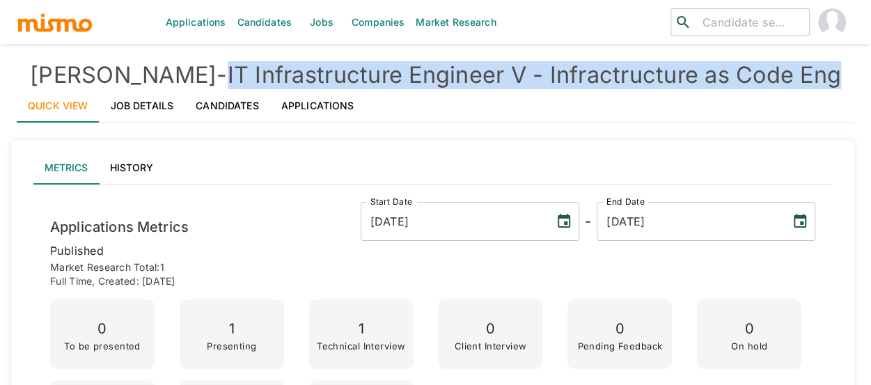 This screenshot has height=385, width=871. I want to click on img: logo, so click(55, 22).